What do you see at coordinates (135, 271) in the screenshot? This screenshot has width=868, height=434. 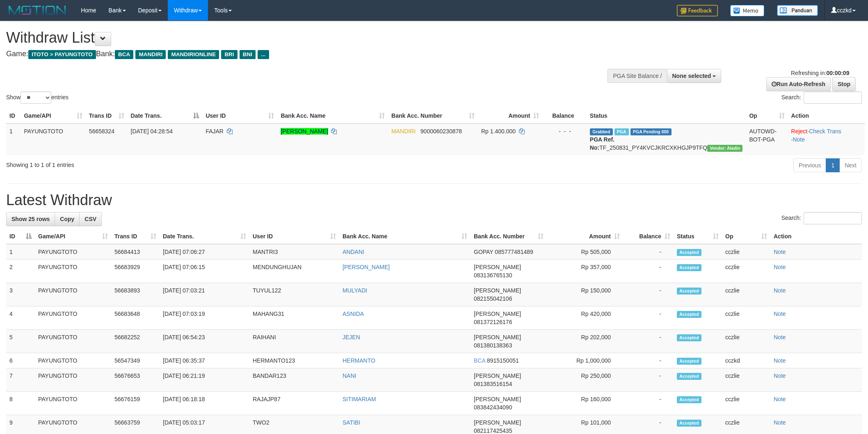 I see `td: 56683929` at bounding box center [135, 271].